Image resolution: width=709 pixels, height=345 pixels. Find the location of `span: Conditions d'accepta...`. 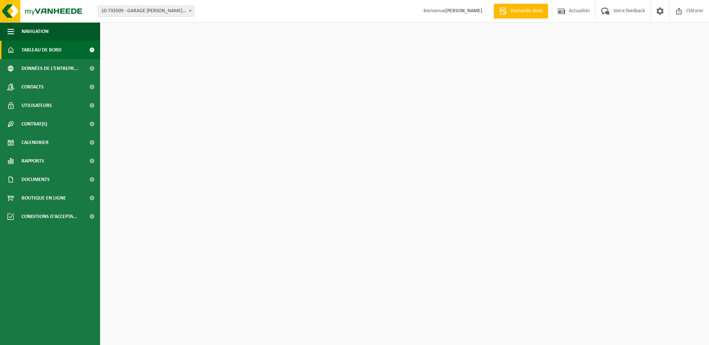

span: Conditions d'accepta... is located at coordinates (49, 217).